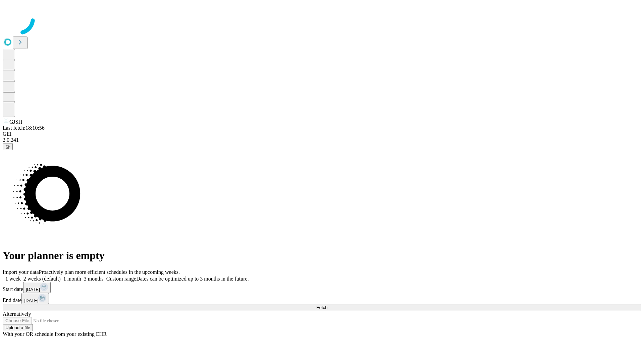 Image resolution: width=644 pixels, height=362 pixels. I want to click on span: 3 months, so click(94, 278).